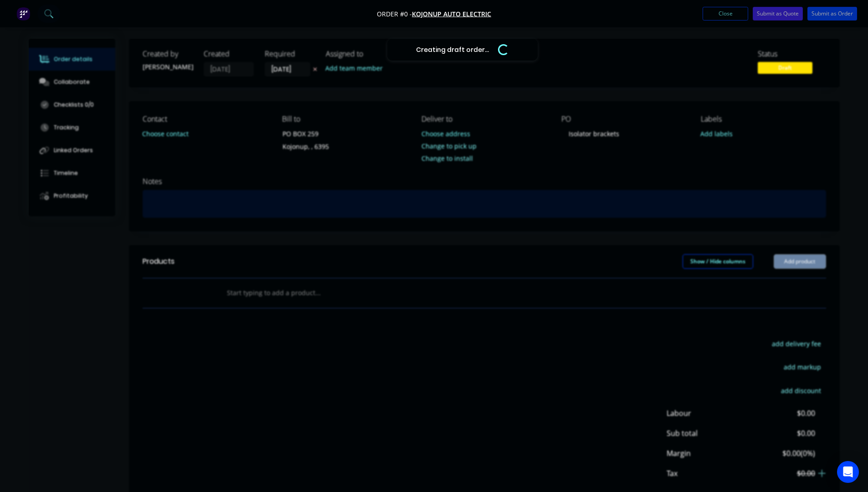 This screenshot has width=868, height=492. I want to click on div: Creating draft order..., so click(463, 49).